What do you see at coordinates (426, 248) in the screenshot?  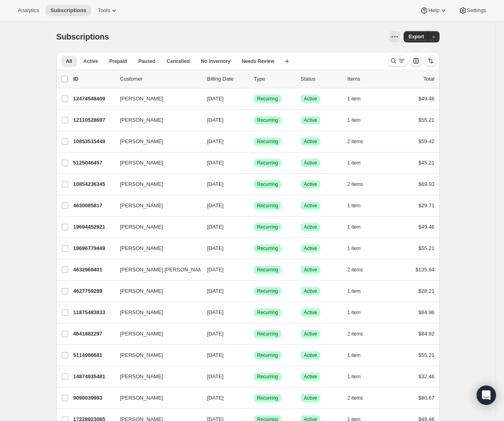 I see `span: $55.21` at bounding box center [426, 248].